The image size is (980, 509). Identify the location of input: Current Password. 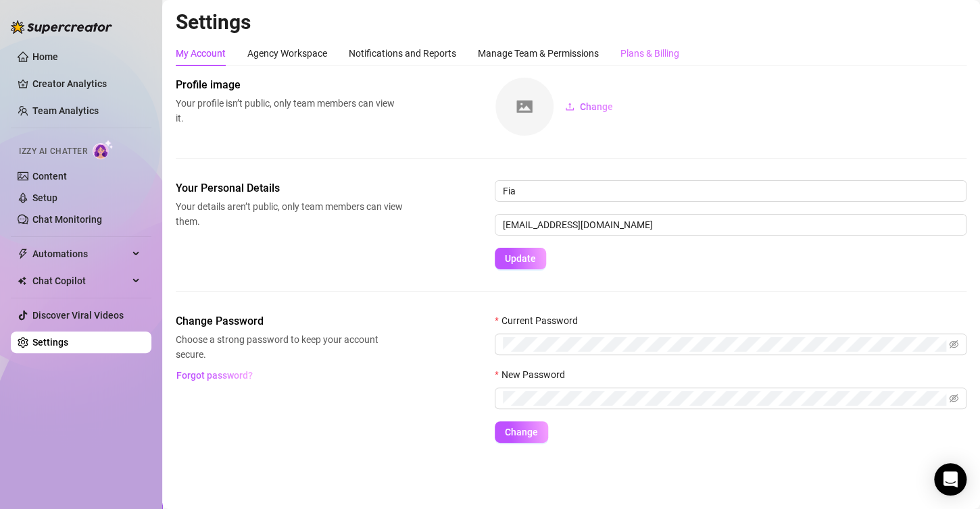
(724, 344).